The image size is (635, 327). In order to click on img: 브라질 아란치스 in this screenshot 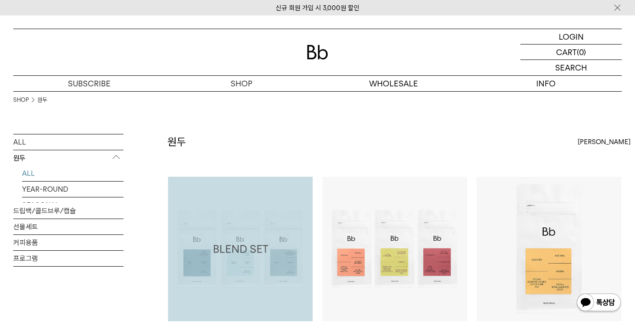, I will do `click(549, 249)`.